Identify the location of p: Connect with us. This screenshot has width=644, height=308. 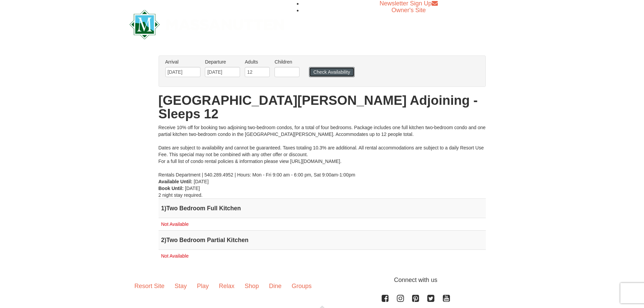
(322, 280).